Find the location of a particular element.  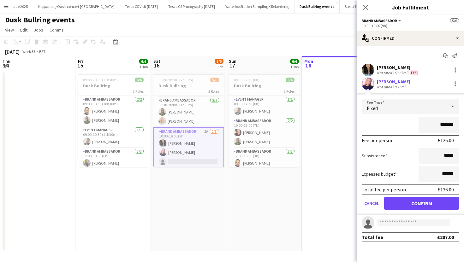

button: Waterloo Station Sampling X Rekorderlig is located at coordinates (257, 6).